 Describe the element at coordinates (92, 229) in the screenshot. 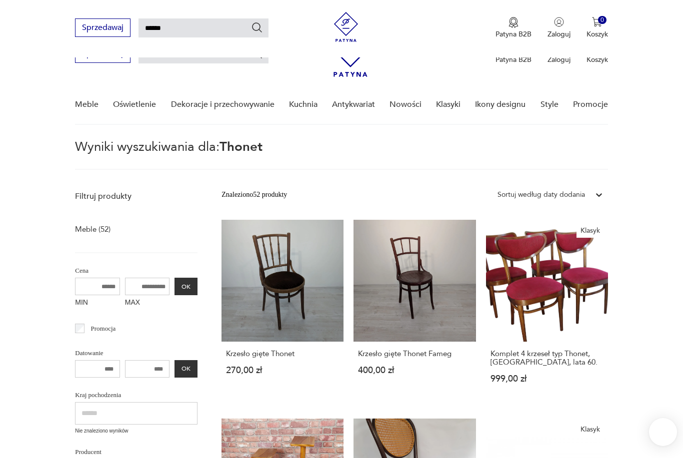

I see `p: Meble (52)` at that location.